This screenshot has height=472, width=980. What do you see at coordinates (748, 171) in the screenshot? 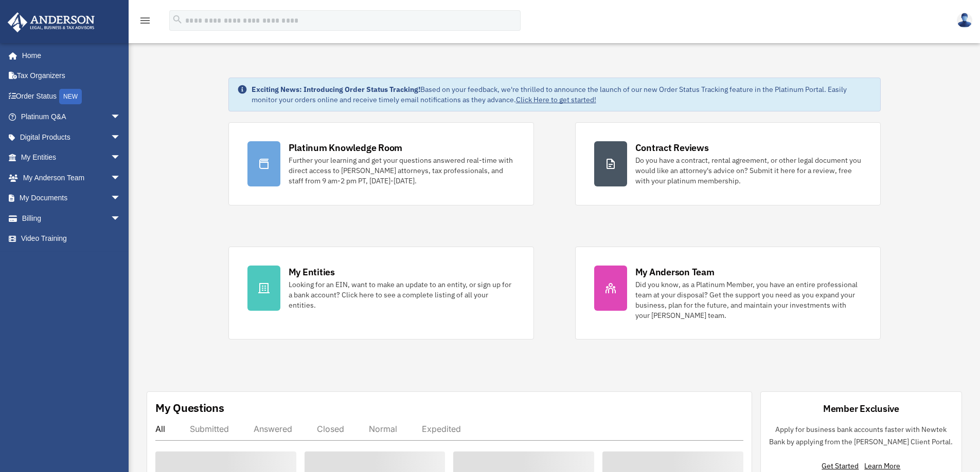
I see `div: Do you have a contract, rental agreement, or other legal document you would like an attorney's ad...` at bounding box center [748, 171].